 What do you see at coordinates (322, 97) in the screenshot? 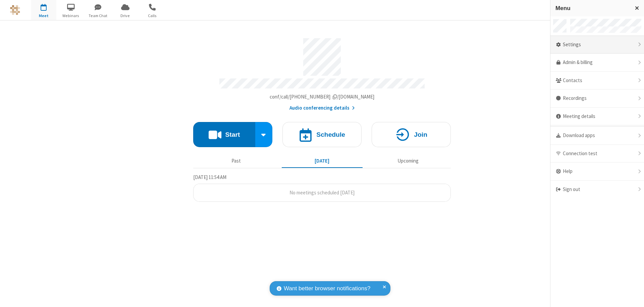
I see `span: Copy my meeting room link` at bounding box center [322, 97].